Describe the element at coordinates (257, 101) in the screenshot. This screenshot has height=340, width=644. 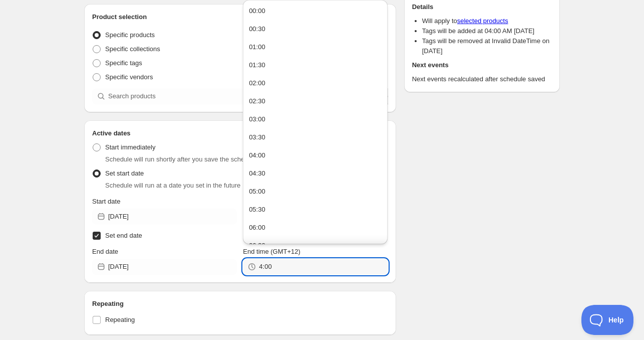
I see `div: 02:30` at that location.